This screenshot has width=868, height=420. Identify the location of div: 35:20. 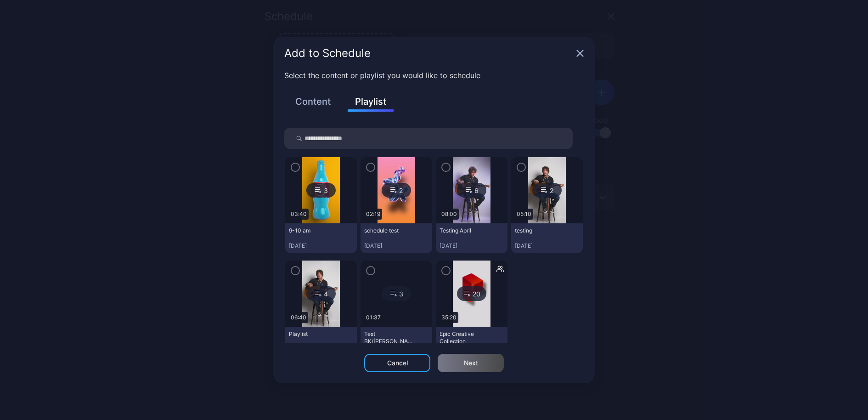
(448, 318).